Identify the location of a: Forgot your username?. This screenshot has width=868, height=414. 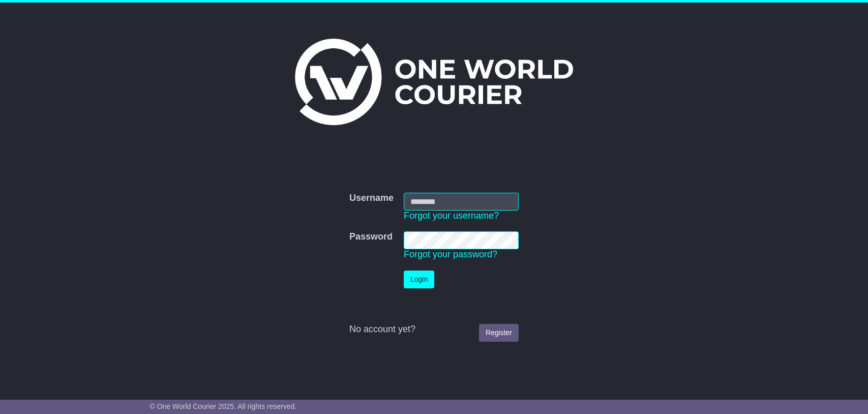
(451, 215).